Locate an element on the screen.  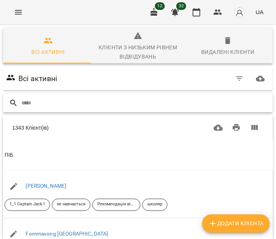
p: Рекомендація від друзів знайомих тощо is located at coordinates (116, 204).